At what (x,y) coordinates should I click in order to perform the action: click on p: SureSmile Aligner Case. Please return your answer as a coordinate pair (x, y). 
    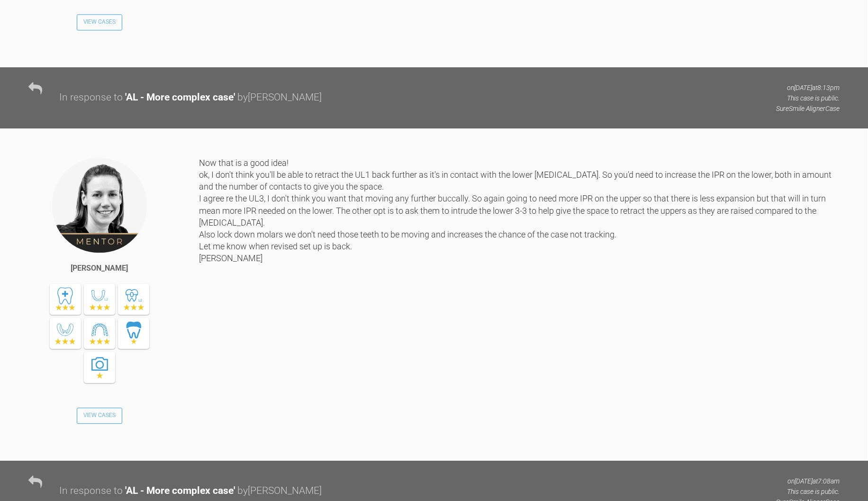
    Looking at the image, I should click on (808, 109).